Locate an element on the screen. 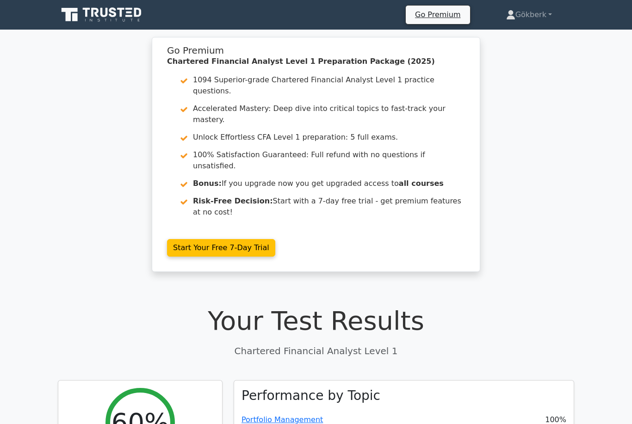  a: Portfolio Management is located at coordinates (282, 419).